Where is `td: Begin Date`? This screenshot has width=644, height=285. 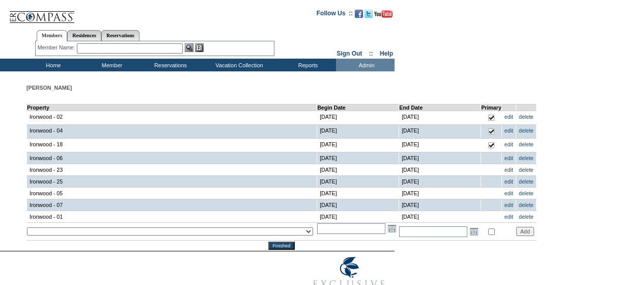
td: Begin Date is located at coordinates (358, 108).